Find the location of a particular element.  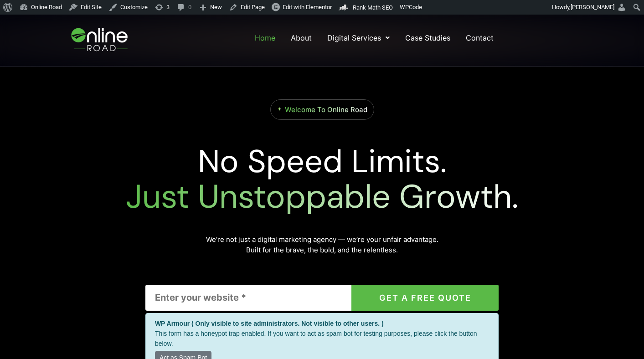

input: Enter your website * is located at coordinates (248, 297).